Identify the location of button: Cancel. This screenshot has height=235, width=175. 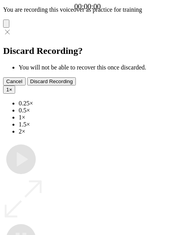
(14, 81).